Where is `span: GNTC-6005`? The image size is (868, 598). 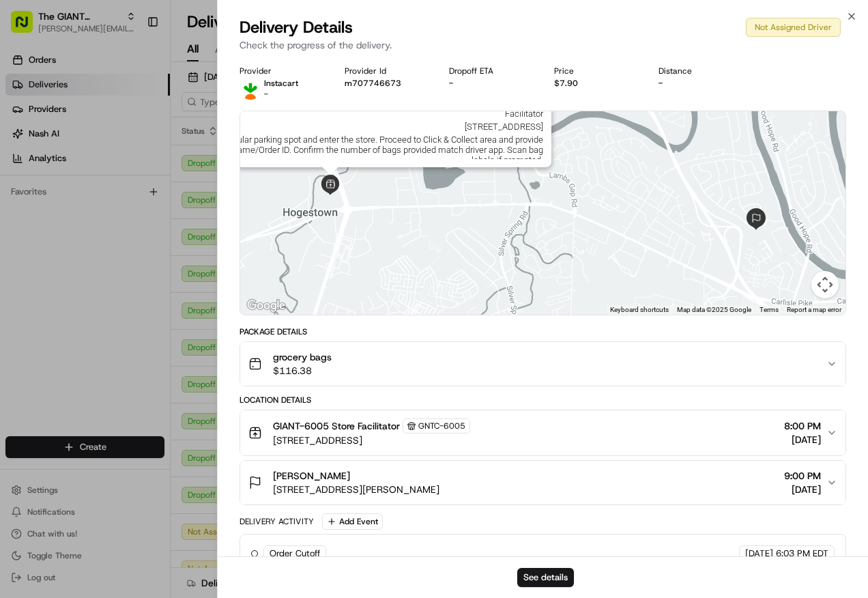
span: GNTC-6005 is located at coordinates (442, 426).